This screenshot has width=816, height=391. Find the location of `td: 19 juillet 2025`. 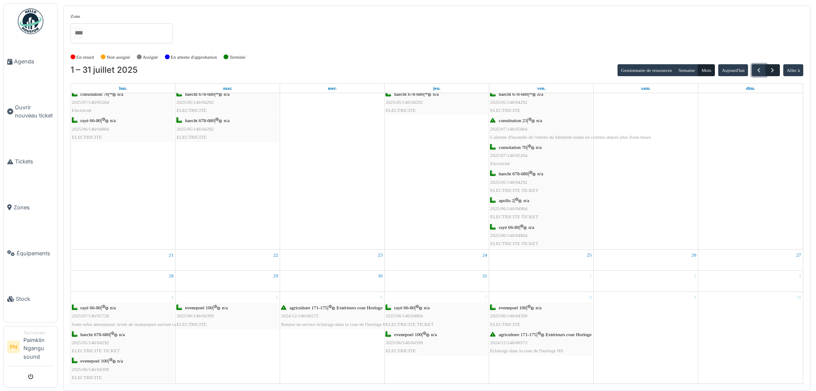

td: 19 juillet 2025 is located at coordinates (646, 163).